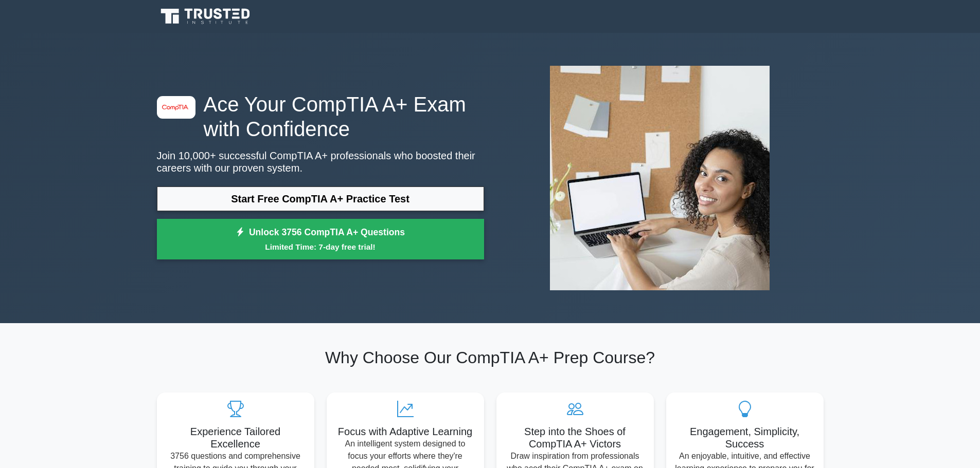 Image resolution: width=980 pixels, height=468 pixels. Describe the element at coordinates (321, 162) in the screenshot. I see `p: Join 10,000+ successful CompTIA A+ professionals who boosted their careers with our proven system.` at that location.